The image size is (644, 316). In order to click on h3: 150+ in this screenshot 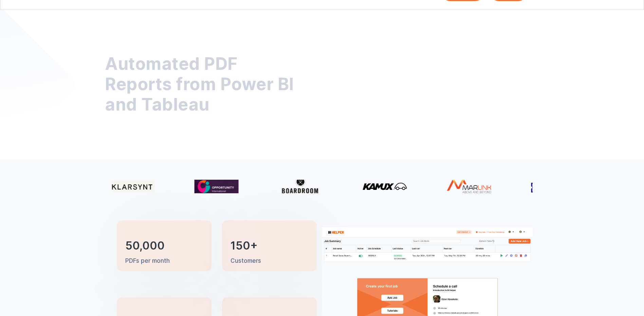, I will do `click(244, 245)`.